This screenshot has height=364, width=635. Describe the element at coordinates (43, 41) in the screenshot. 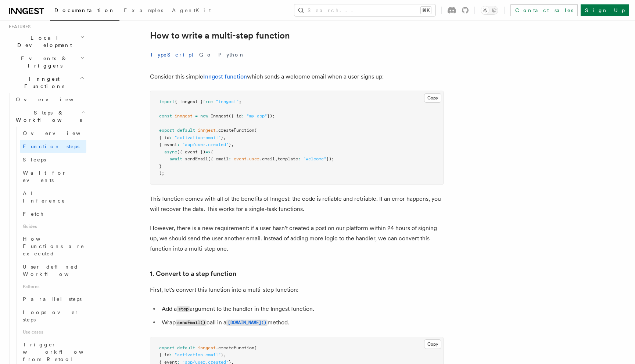

I see `span: Local Development` at that location.